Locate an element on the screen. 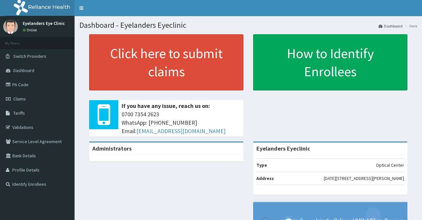 This screenshot has width=422, height=220. span: Dashboard is located at coordinates (24, 71).